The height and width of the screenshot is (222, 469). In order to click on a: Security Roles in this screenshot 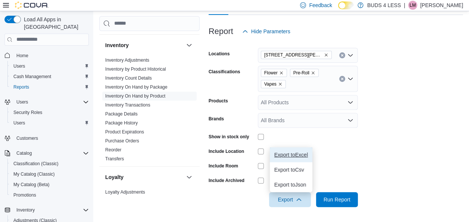, I will do `click(28, 112)`.